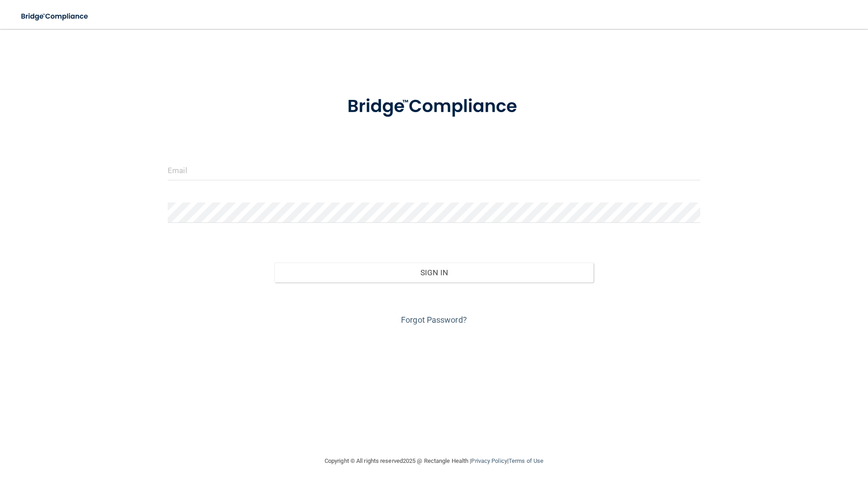 This screenshot has height=485, width=868. What do you see at coordinates (434, 320) in the screenshot?
I see `a: Forgot Password?` at bounding box center [434, 320].